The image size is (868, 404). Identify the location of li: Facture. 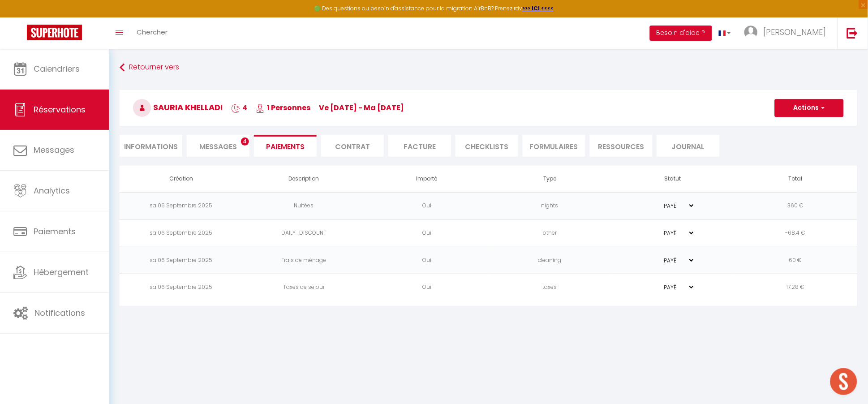
(420, 146).